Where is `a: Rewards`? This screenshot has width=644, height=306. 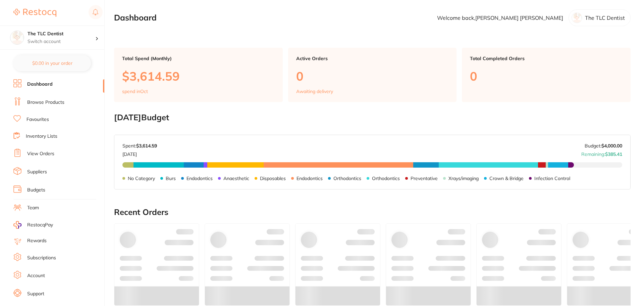 a: Rewards is located at coordinates (37, 241).